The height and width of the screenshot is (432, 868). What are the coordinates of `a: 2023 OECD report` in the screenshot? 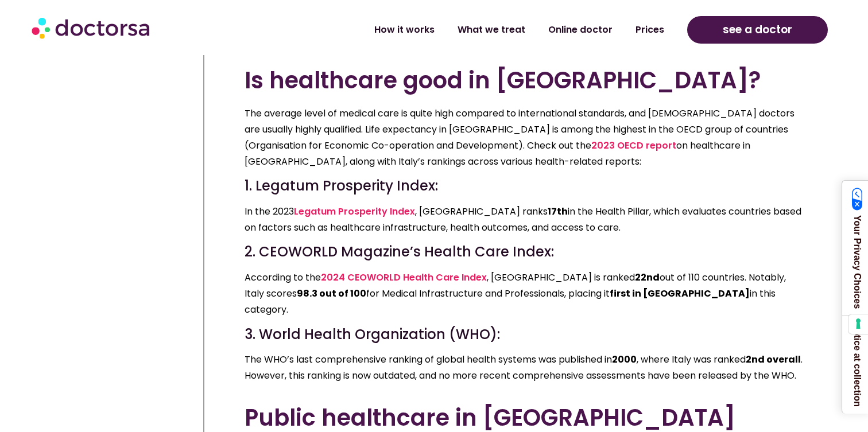 It's located at (633, 145).